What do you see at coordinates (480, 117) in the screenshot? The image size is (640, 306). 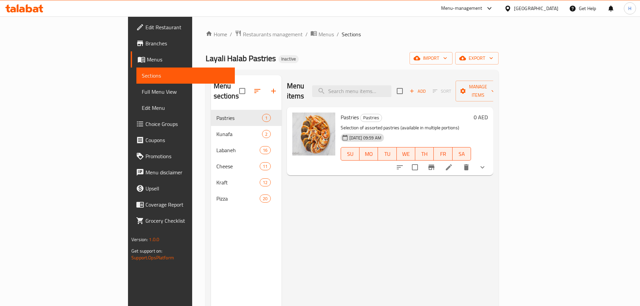 I see `h6: 0 AED` at bounding box center [480, 117].